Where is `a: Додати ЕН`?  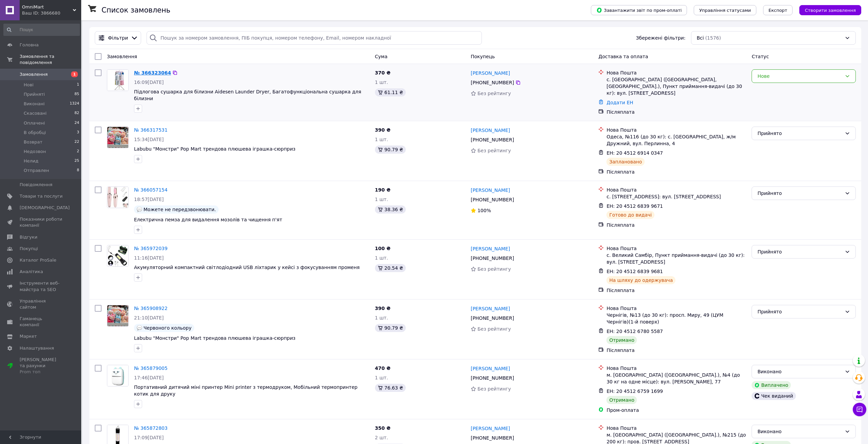
a: Додати ЕН is located at coordinates (620, 103).